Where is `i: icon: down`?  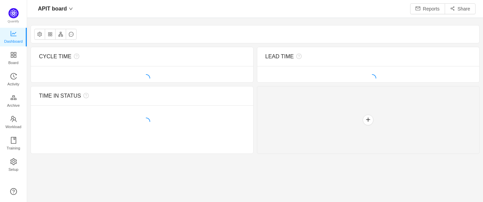 i: icon: down is located at coordinates (71, 9).